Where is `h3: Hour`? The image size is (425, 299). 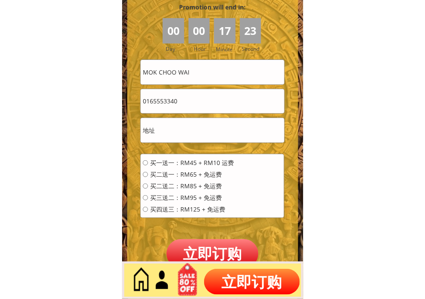 h3: Hour is located at coordinates (203, 49).